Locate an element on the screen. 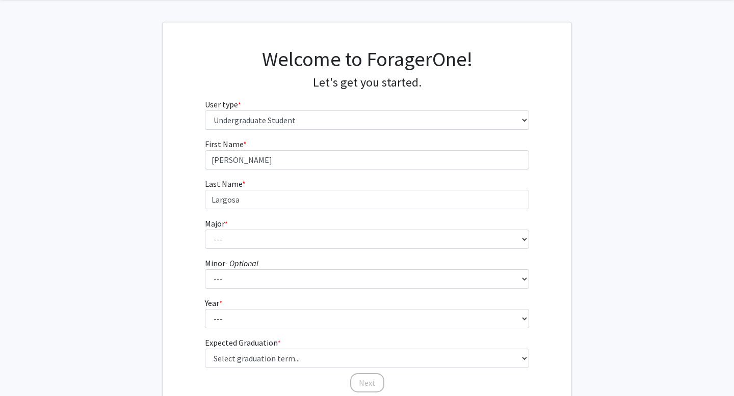 This screenshot has width=734, height=396. h4: Let's get you started. is located at coordinates (367, 83).